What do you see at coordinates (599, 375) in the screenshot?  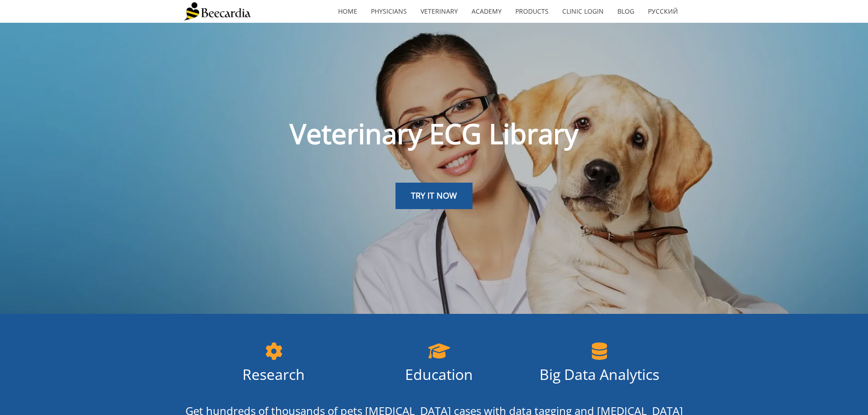 I see `span: Big Data Analytics` at bounding box center [599, 375].